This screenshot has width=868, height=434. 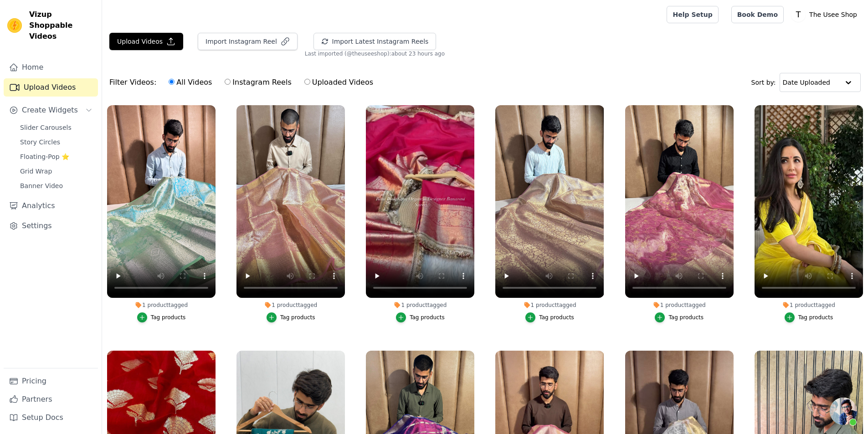 I want to click on span: Floating-Pop ⭐, so click(x=45, y=157).